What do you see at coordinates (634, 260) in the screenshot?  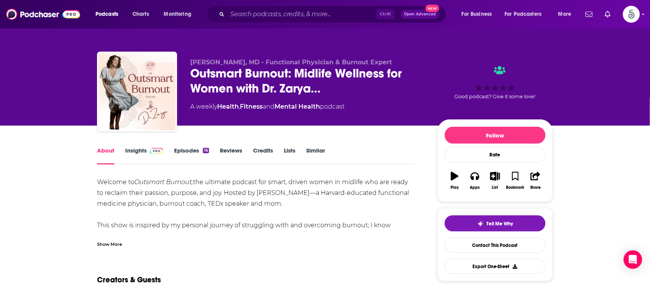 I see `div: Open Intercom Messenger` at bounding box center [634, 260].